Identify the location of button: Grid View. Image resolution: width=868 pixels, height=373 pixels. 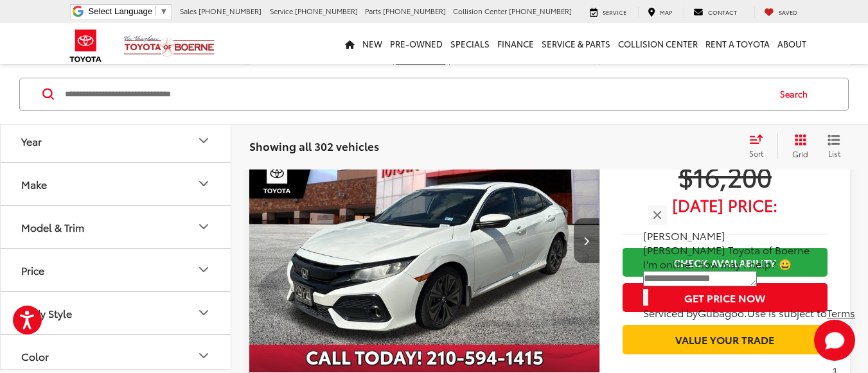
(797, 146).